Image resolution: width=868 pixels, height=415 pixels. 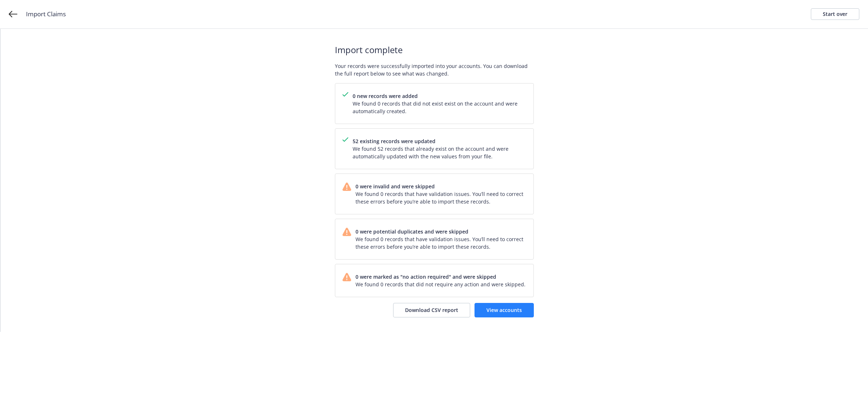 I want to click on button: Download CSV report, so click(x=431, y=310).